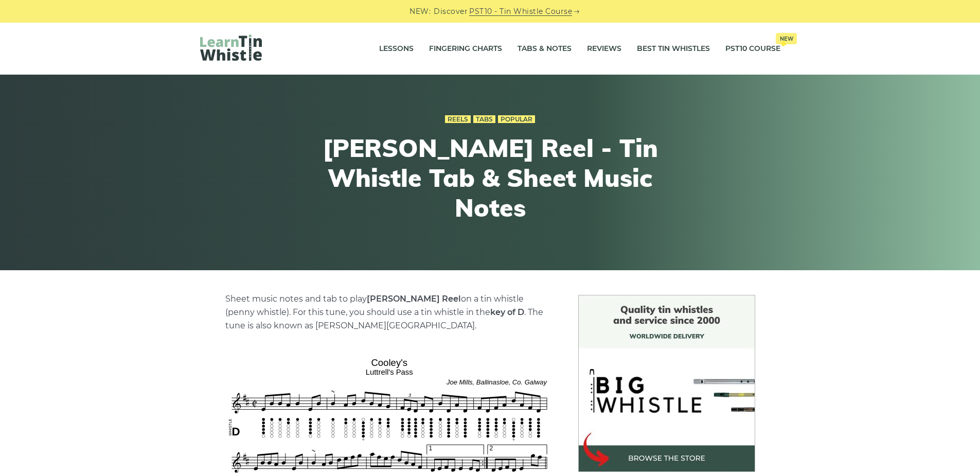  Describe the element at coordinates (396, 49) in the screenshot. I see `a: Lessons` at that location.